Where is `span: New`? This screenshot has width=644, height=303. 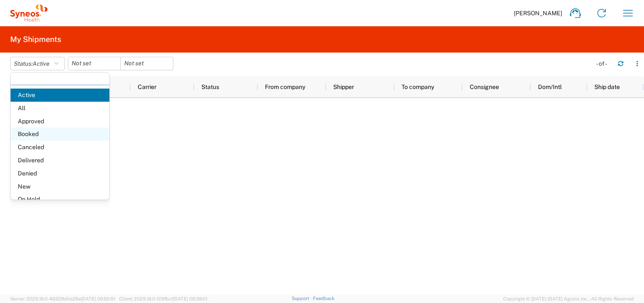 span: New is located at coordinates (60, 186).